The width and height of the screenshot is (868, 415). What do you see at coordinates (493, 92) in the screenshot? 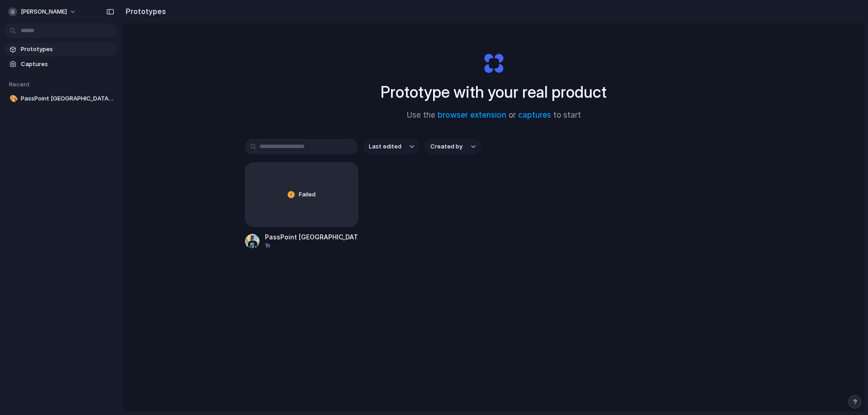
I see `h1: Prototype with your real product` at bounding box center [493, 92].